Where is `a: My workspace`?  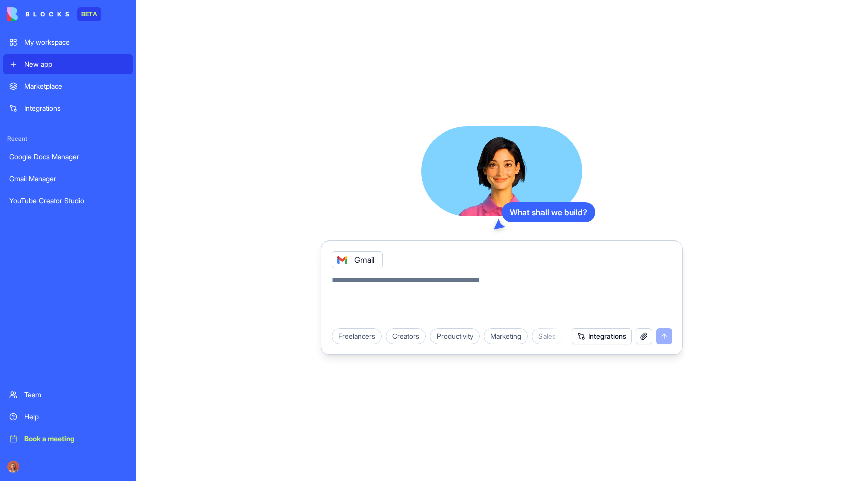 a: My workspace is located at coordinates (68, 42).